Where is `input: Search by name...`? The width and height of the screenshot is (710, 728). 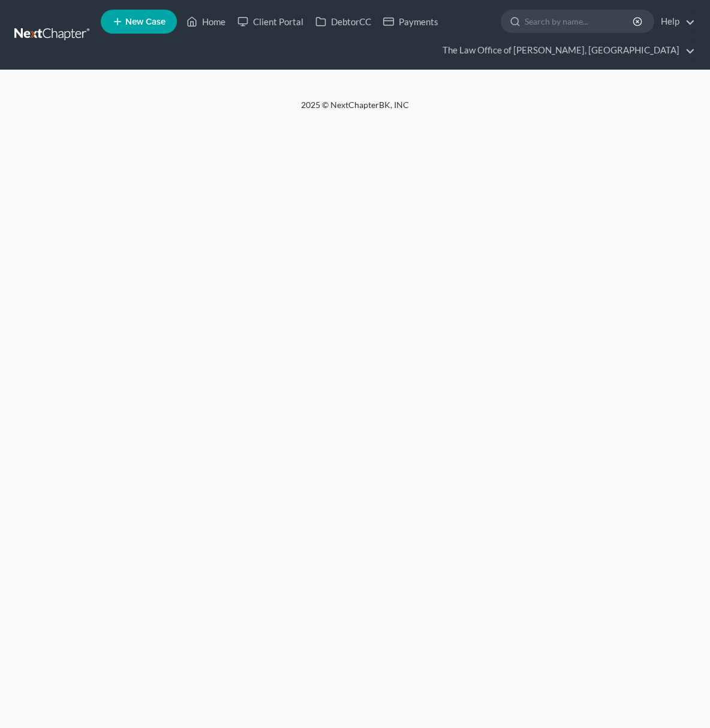
input: Search by name... is located at coordinates (580, 21).